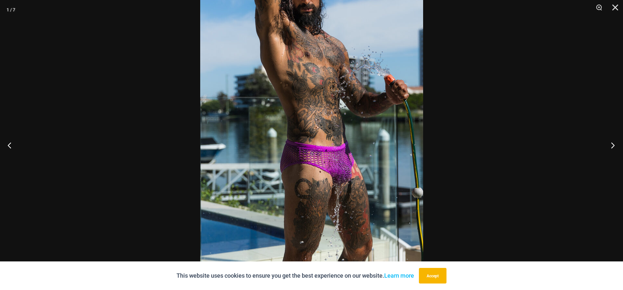 This screenshot has width=623, height=290. I want to click on div: 1 / 7, so click(11, 10).